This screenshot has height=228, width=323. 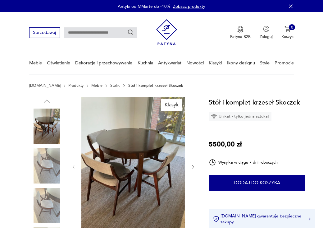 I want to click on img: Ikona strzałki w prawo, so click(x=309, y=219).